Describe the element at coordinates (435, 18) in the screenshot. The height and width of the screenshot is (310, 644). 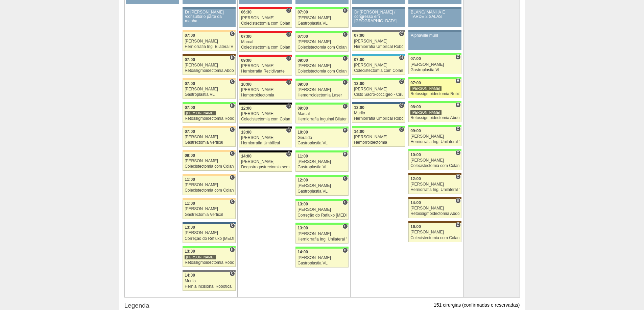
I see `a: BLANC/ MANHÃ E TARDE 2 SALAS` at that location.